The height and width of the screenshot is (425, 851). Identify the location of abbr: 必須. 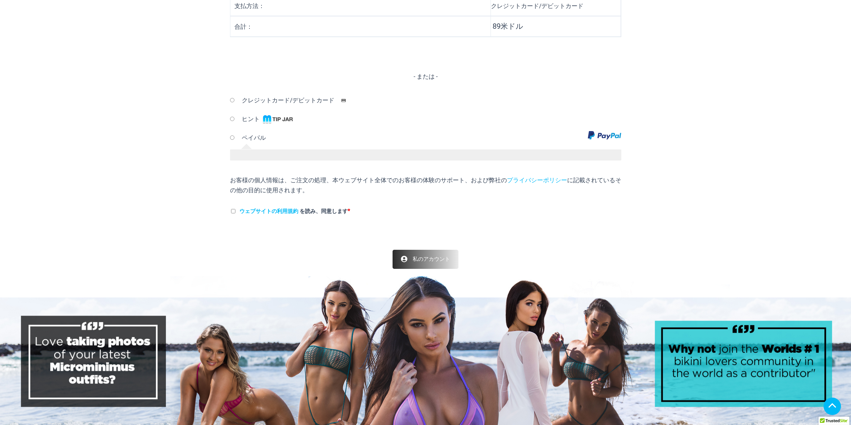
(349, 211).